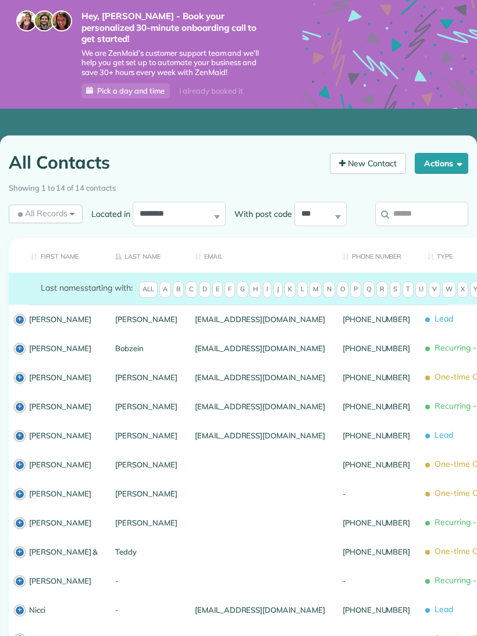 This screenshot has height=636, width=477. I want to click on span: All, so click(148, 290).